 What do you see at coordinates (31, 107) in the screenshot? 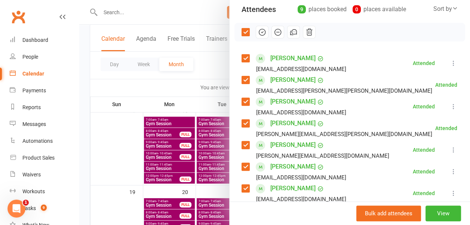
I see `div: Reports` at bounding box center [31, 107].